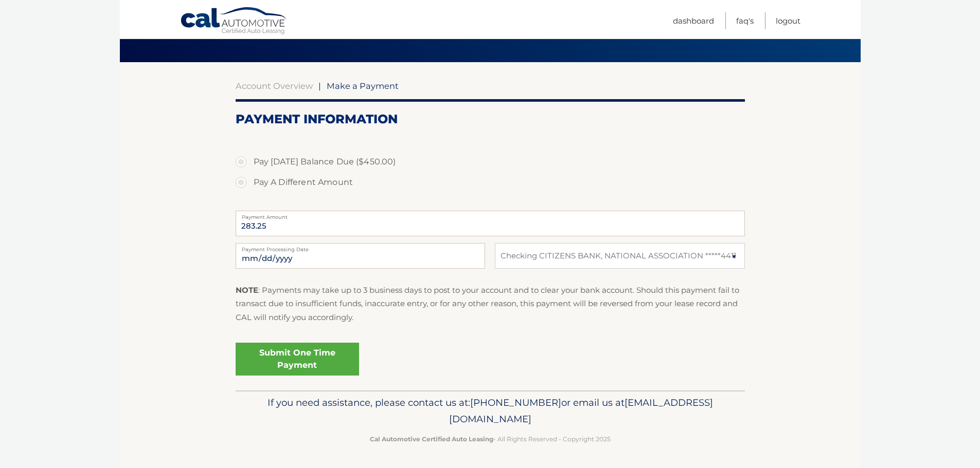 The height and width of the screenshot is (468, 980). What do you see at coordinates (490, 304) in the screenshot?
I see `p: : Payments may take up to 3 business days to post to your account and to clear your bank account....` at bounding box center [490, 304].